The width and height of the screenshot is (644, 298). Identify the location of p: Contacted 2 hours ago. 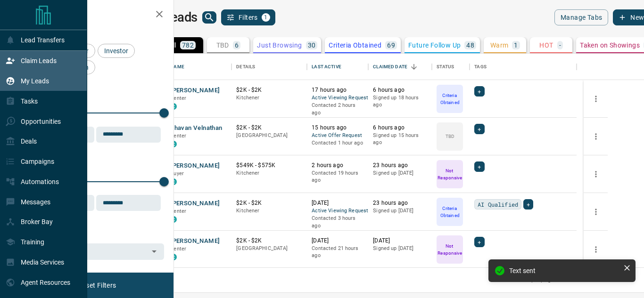
(337, 109).